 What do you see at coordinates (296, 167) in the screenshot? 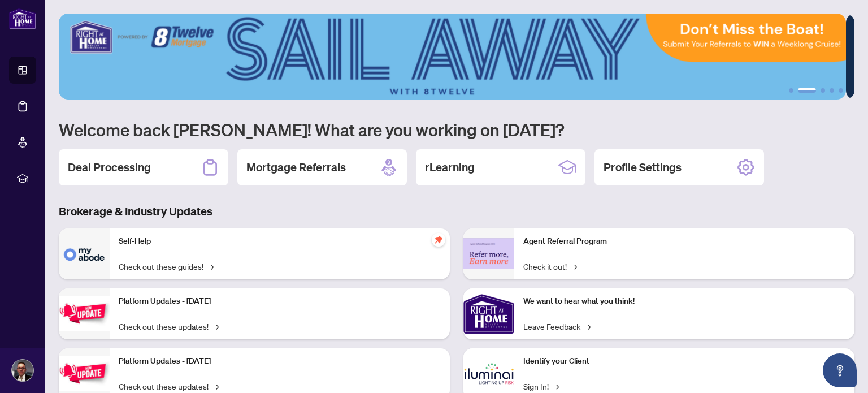
I see `h2: Mortgage Referrals` at bounding box center [296, 167].